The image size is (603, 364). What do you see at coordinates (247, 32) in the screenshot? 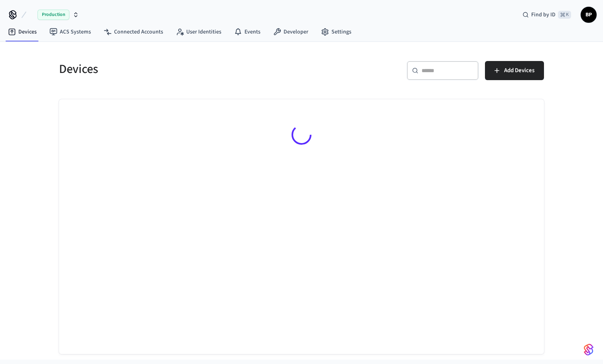
I see `a: Events` at bounding box center [247, 32].